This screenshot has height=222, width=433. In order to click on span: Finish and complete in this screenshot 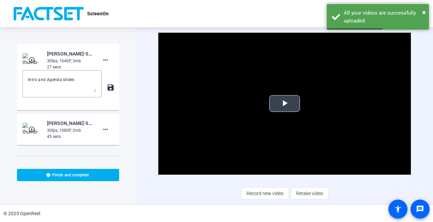, I will do `click(71, 175)`.